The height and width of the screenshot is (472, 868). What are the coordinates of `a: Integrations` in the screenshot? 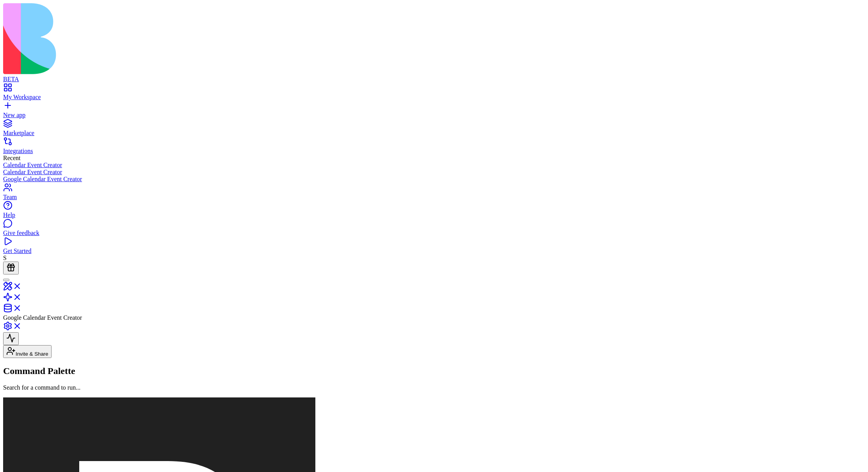 It's located at (434, 147).